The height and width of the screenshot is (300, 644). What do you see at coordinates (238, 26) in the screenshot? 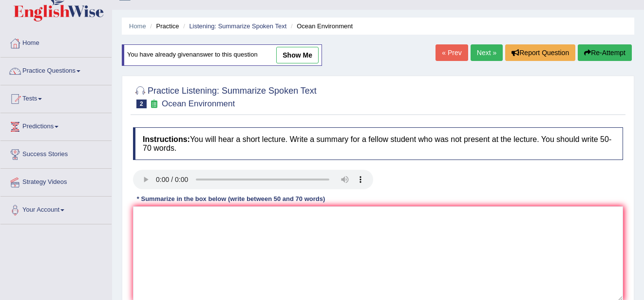
I see `a: Listening: Summarize Spoken Text` at bounding box center [238, 26].